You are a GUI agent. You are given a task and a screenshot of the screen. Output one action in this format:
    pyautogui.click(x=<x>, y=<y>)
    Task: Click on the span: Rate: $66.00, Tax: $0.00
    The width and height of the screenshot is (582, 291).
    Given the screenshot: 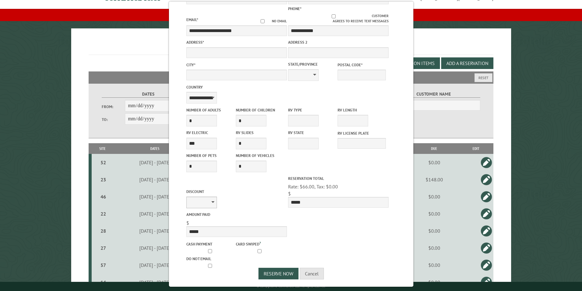 What is the action you would take?
    pyautogui.click(x=313, y=187)
    